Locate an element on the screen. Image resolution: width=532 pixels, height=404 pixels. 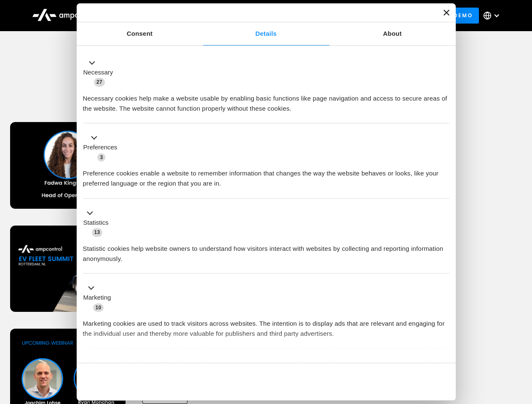
a: Consent is located at coordinates (140, 34).